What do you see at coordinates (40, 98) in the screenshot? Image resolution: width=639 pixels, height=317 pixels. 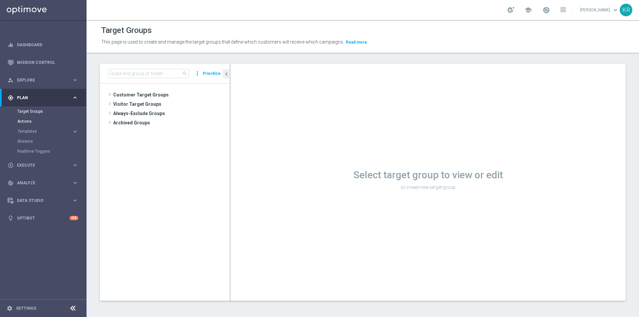 I see `div: Plan` at bounding box center [40, 98].